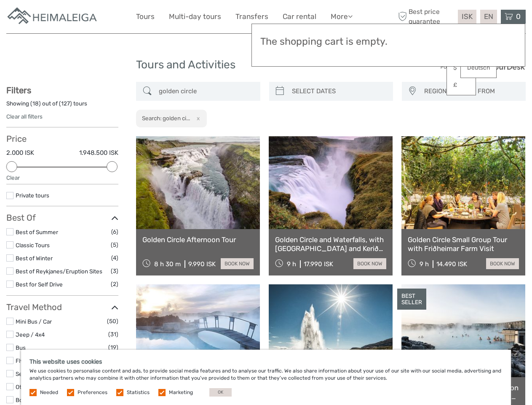 The height and width of the screenshot is (405, 532). Describe the element at coordinates (339, 91) in the screenshot. I see `input: SELECT DATES` at that location.